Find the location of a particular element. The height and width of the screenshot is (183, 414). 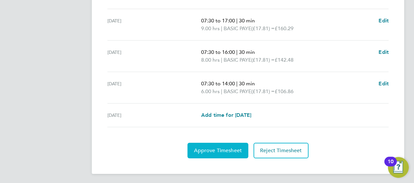

span: £142.48 is located at coordinates (284, 60).